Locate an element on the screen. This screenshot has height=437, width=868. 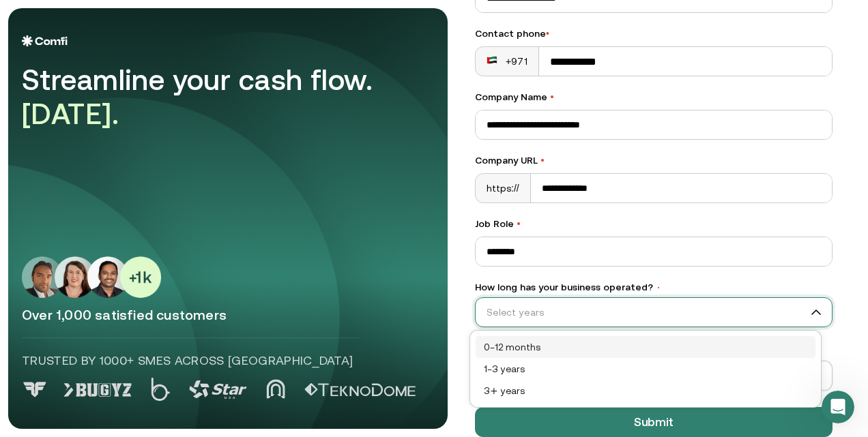
label: How long has your business operated? is located at coordinates (653, 287).